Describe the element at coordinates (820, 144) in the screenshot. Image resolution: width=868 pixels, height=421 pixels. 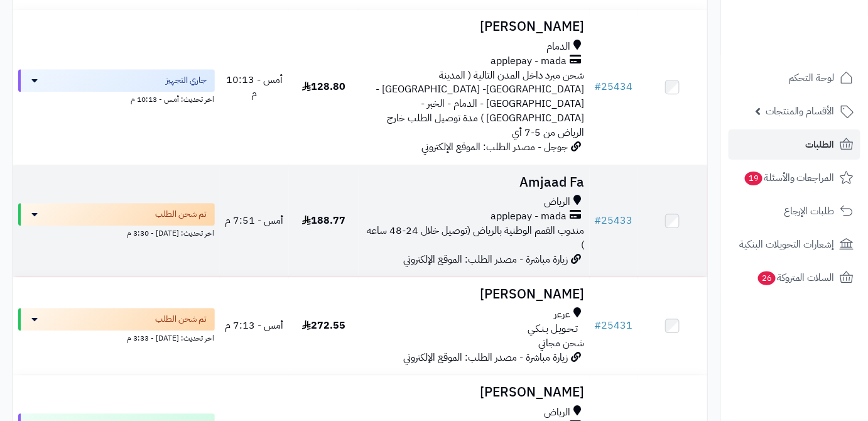
I see `span: الطلبات` at that location.